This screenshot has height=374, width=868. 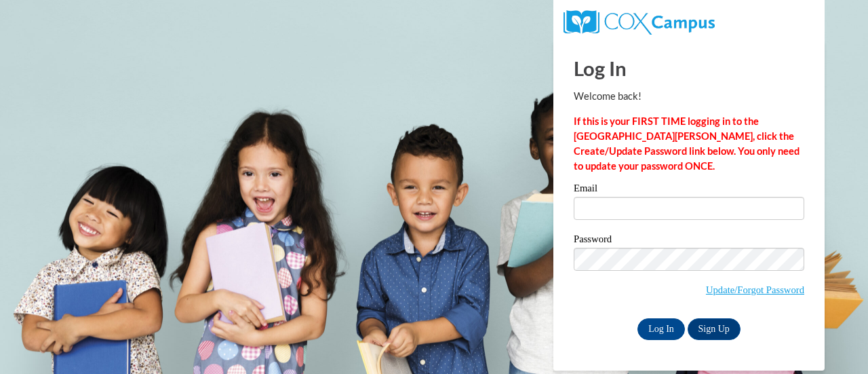 What do you see at coordinates (639, 21) in the screenshot?
I see `a: COX Campus` at bounding box center [639, 21].